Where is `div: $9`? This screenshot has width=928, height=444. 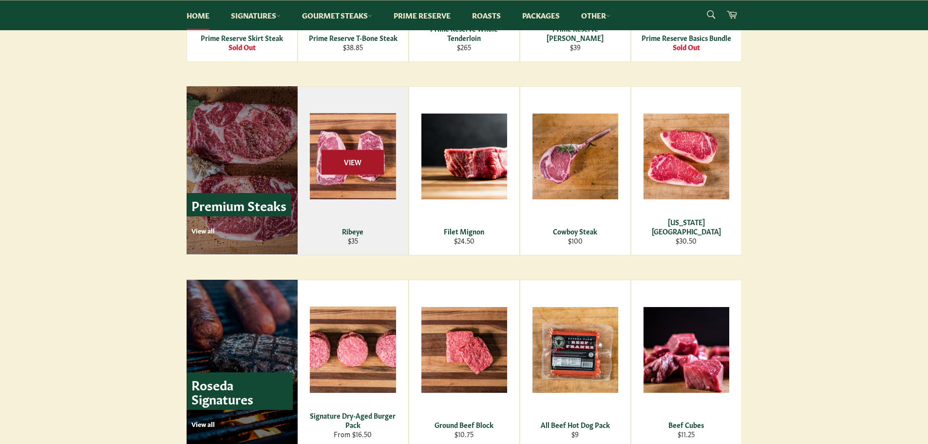
div: $9 is located at coordinates (575, 433).